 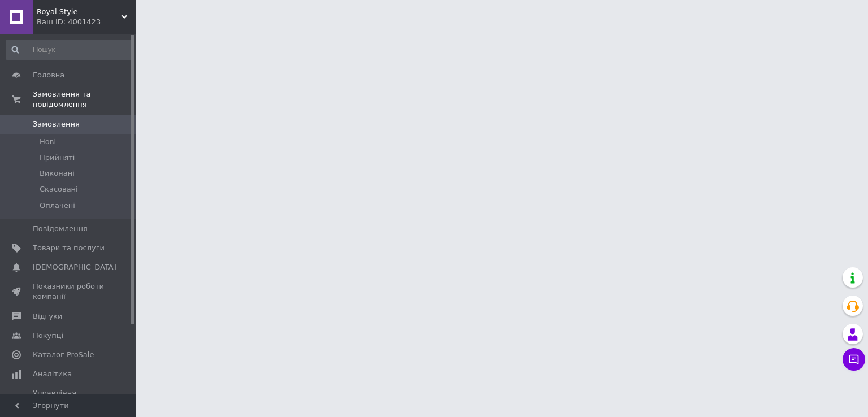 I want to click on span: Відгуки, so click(x=47, y=317).